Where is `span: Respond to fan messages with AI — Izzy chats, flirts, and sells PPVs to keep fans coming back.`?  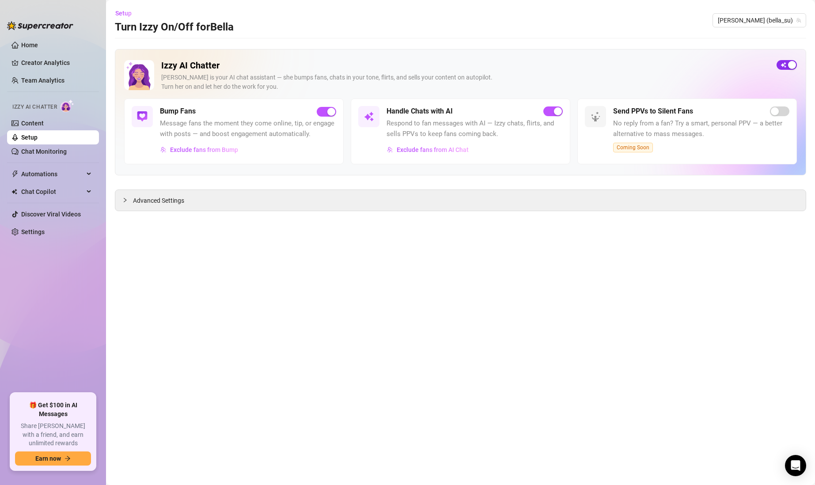
span: Respond to fan messages with AI — Izzy chats, flirts, and sells PPVs to keep fans coming back. is located at coordinates (474, 129).